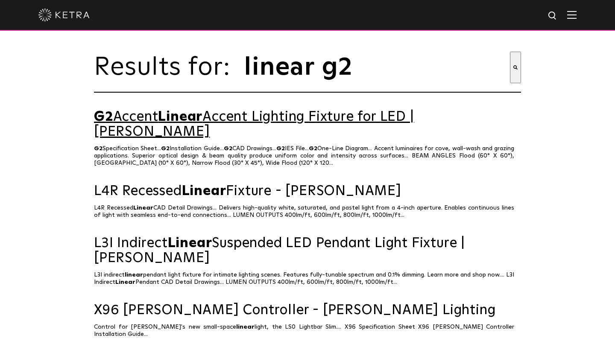 This screenshot has width=615, height=350. I want to click on p: Specification Sheet... Installation Guide... CAD Drawings... IES File... One-Line Diagram... Acce..., so click(308, 156).